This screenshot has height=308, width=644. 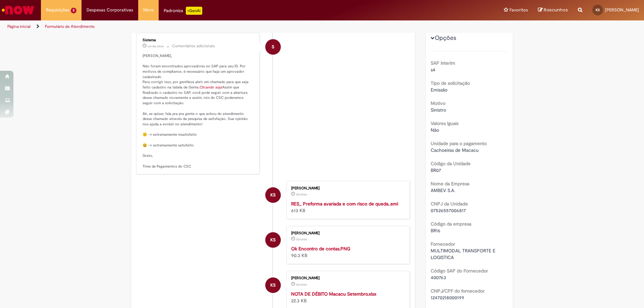 I want to click on span: Favoritos, so click(x=519, y=10).